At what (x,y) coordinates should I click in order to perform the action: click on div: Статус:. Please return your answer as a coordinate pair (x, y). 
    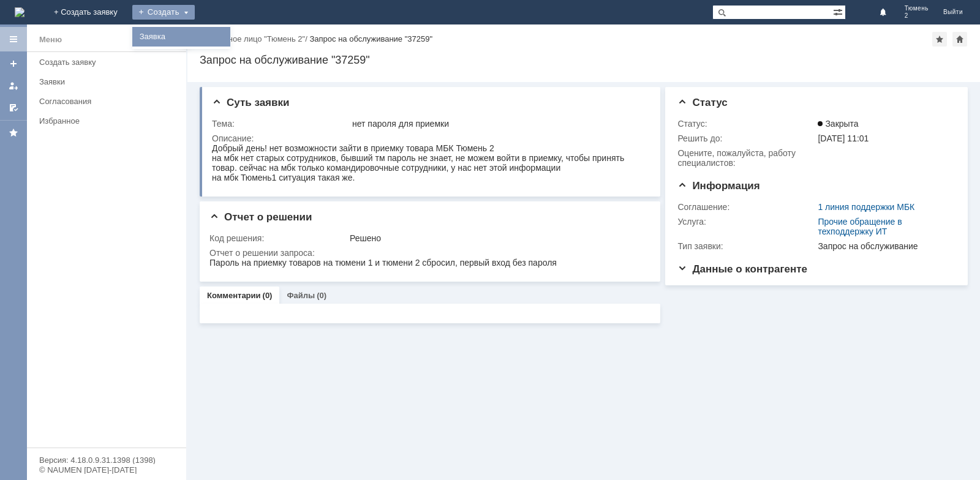
    Looking at the image, I should click on (746, 124).